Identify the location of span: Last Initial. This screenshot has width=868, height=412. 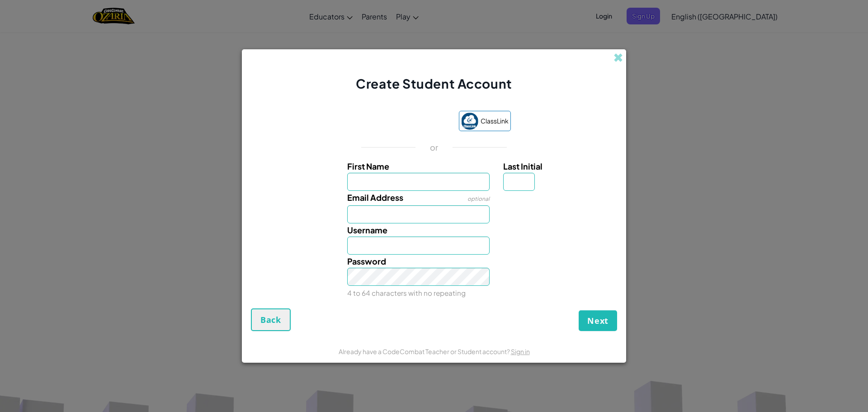
(523, 166).